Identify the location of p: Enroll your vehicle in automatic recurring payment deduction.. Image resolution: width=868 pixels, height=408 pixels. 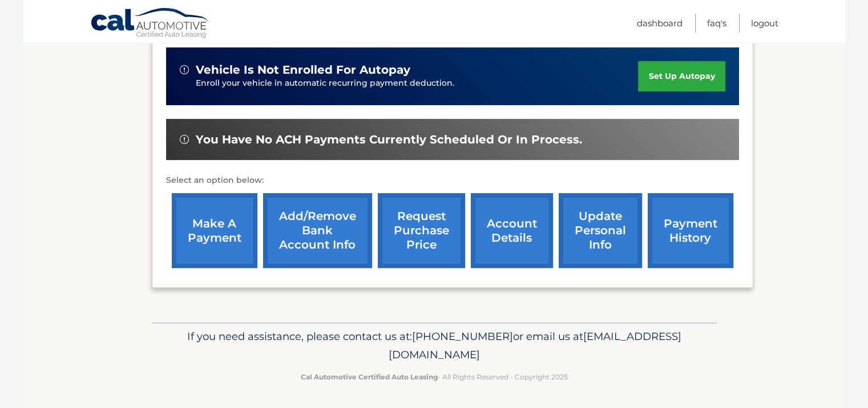
(417, 84).